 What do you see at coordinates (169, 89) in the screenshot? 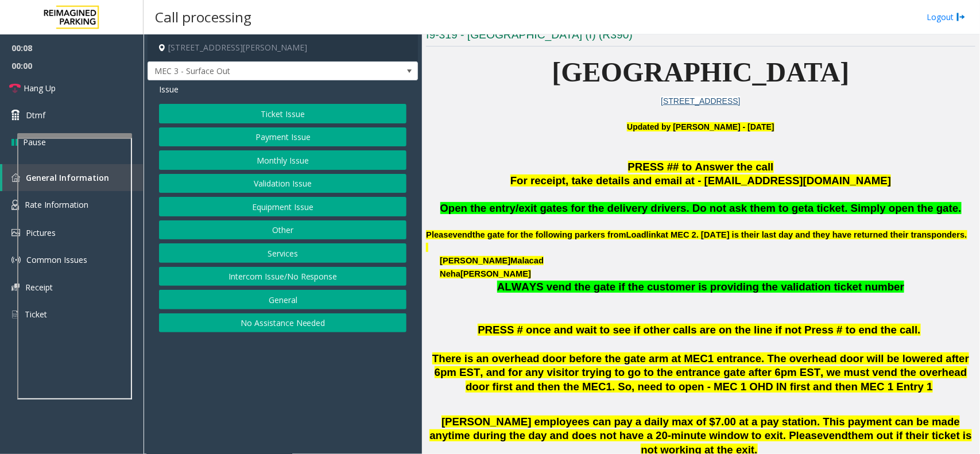
I see `span: Issue` at bounding box center [169, 89].